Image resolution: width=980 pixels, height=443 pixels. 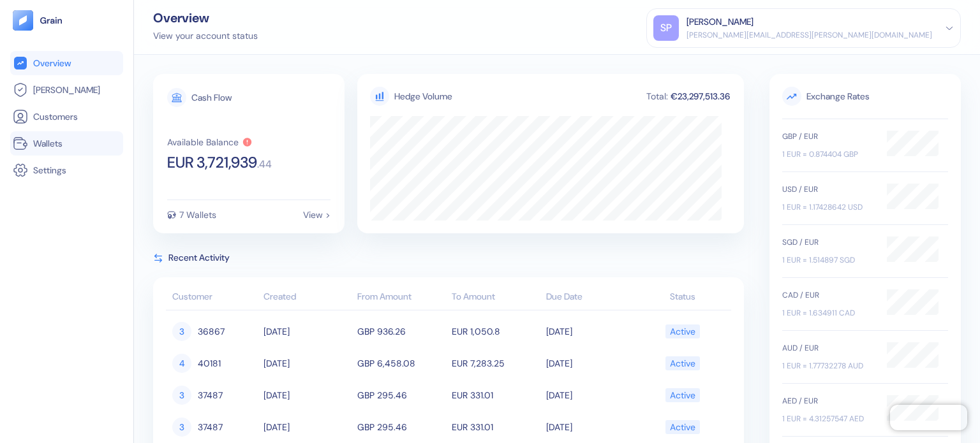 What do you see at coordinates (828, 189) in the screenshot?
I see `div: USD / EUR` at bounding box center [828, 189].